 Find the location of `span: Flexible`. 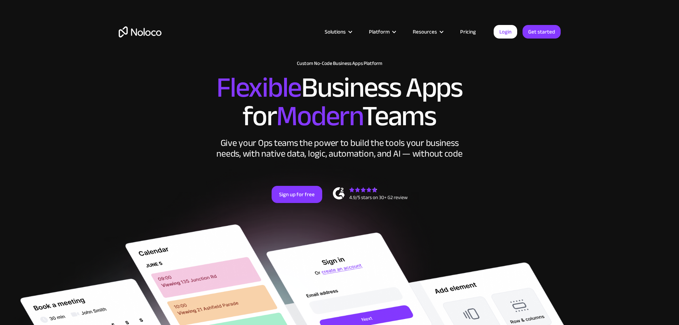

span: Flexible is located at coordinates (259, 87).